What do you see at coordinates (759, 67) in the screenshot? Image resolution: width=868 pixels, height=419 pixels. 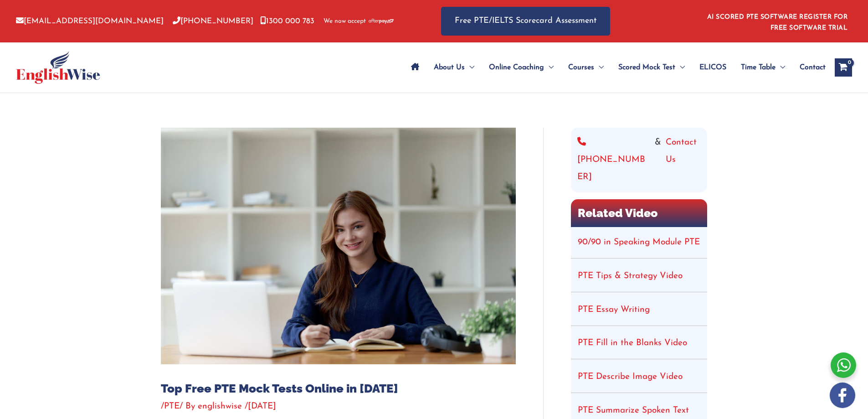 I see `span: Time Table` at bounding box center [759, 67].